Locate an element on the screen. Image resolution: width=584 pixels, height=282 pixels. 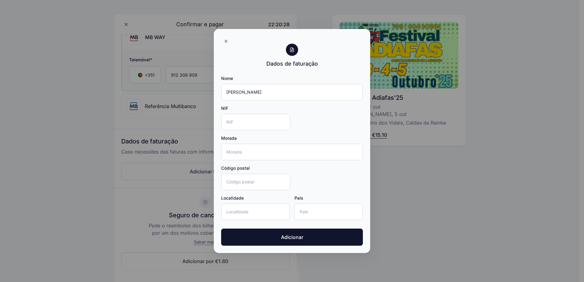
input: Código postal is located at coordinates (255, 182).